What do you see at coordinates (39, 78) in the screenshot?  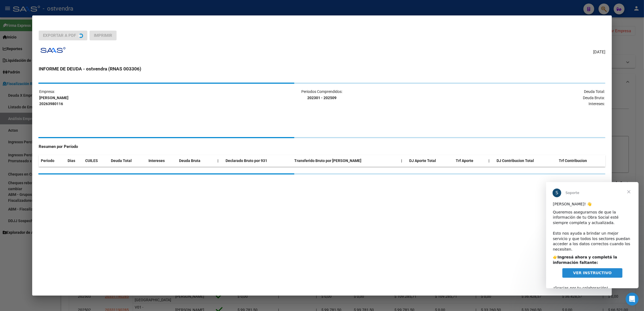 I see `b: Ingresá ahora y completá la información faltante:` at bounding box center [39, 78].